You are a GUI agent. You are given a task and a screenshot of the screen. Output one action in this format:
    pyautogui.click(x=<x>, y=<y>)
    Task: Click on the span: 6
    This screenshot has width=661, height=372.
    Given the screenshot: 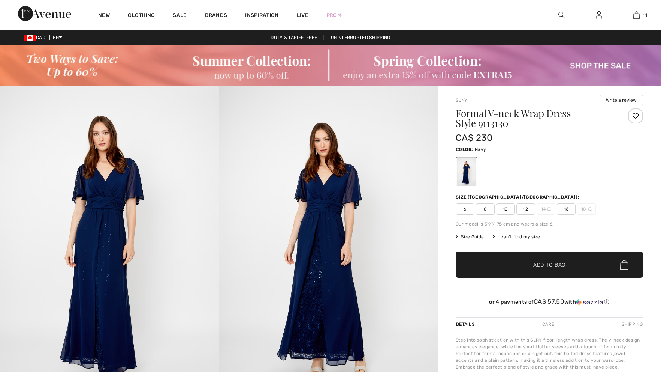 What is the action you would take?
    pyautogui.click(x=465, y=209)
    